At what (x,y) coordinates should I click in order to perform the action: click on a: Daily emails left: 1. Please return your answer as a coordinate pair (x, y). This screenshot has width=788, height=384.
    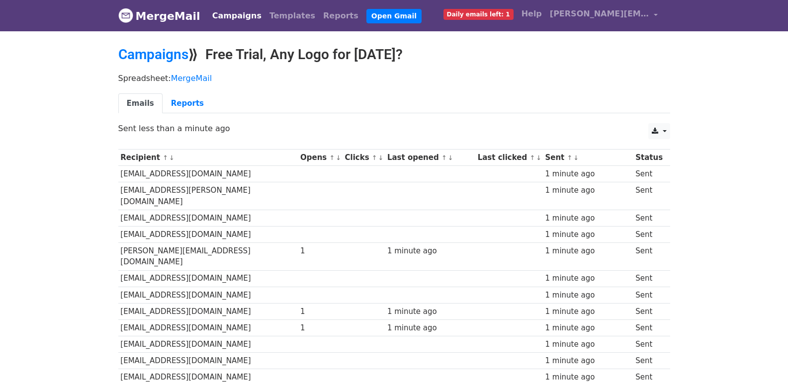
    Looking at the image, I should click on (478, 14).